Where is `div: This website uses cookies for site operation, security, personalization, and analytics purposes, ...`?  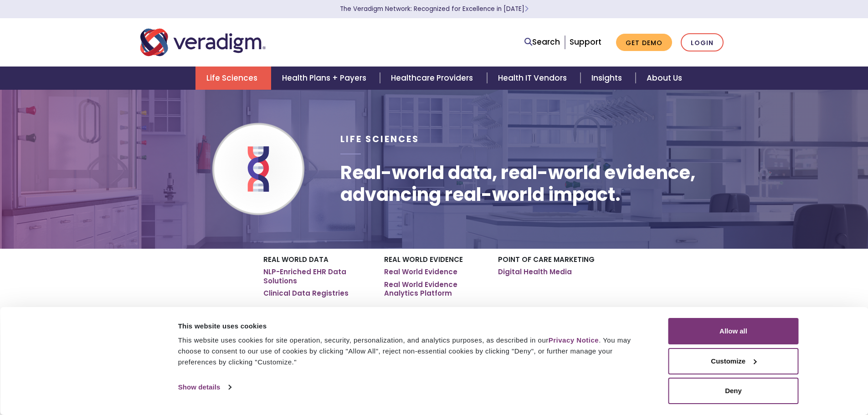
div: This website uses cookies for site operation, security, personalization, and analytics purposes, ... is located at coordinates (413, 351).